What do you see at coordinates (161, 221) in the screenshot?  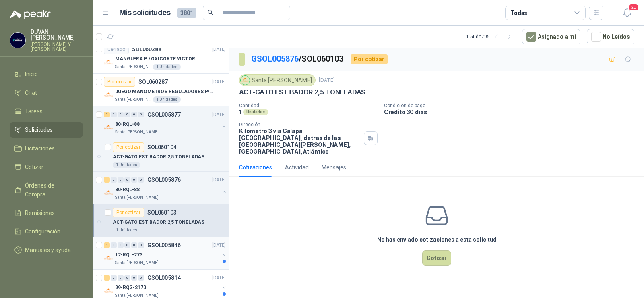 I see `a: Por cotizarSOL060103ACT-GATO ESTIBADOR 2,5 TONELADAS1 Unidades` at bounding box center [161, 221].